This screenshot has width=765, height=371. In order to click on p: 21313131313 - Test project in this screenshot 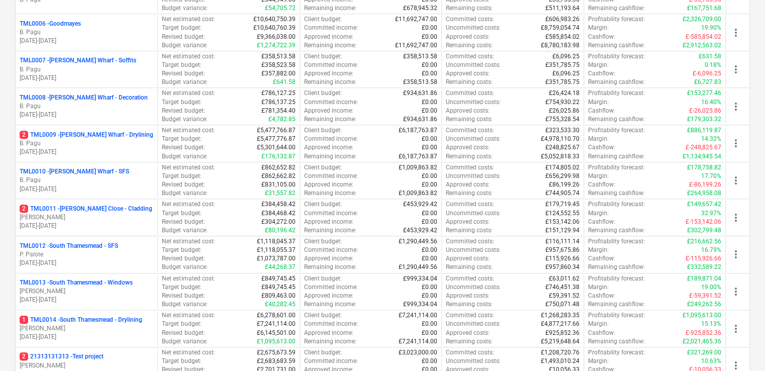, I will do `click(61, 356)`.